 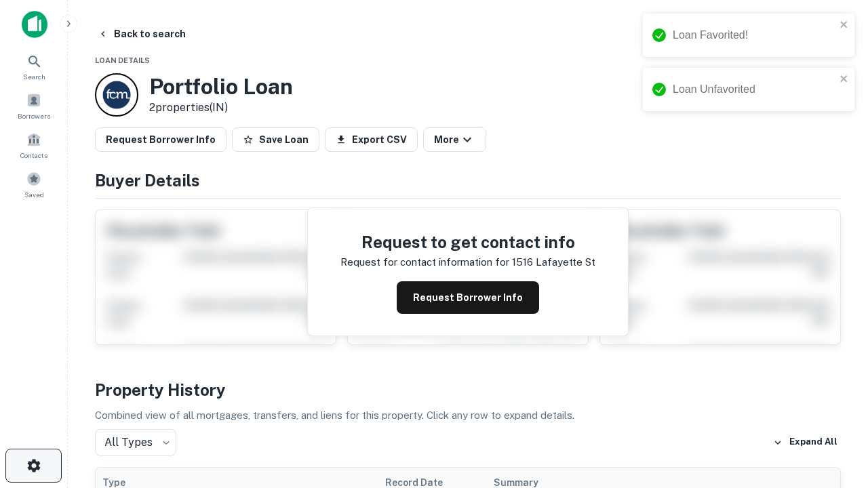 What do you see at coordinates (34, 145) in the screenshot?
I see `a: Contacts` at bounding box center [34, 145].